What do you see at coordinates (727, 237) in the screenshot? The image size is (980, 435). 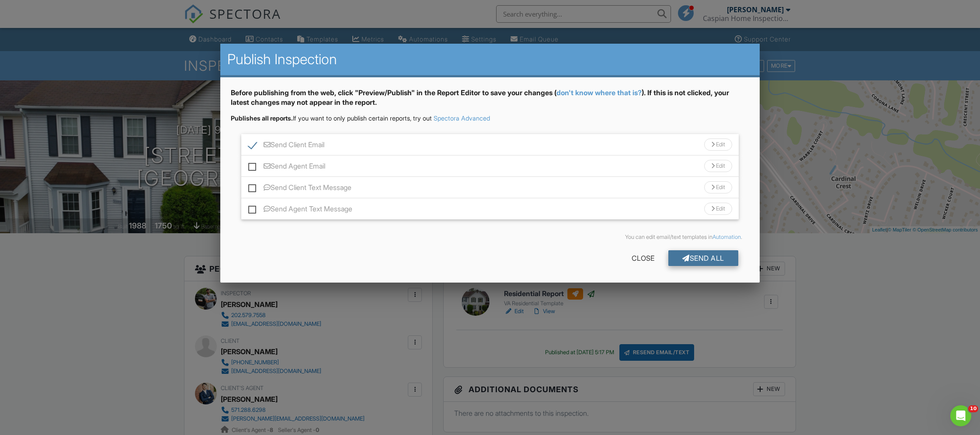 I see `a: Automation` at bounding box center [727, 237].